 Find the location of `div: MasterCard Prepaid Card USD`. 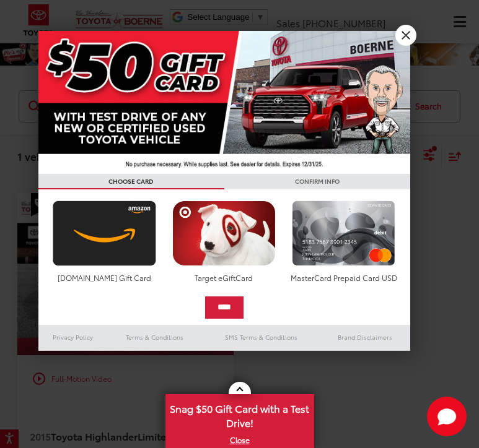

div: MasterCard Prepaid Card USD is located at coordinates (343, 277).